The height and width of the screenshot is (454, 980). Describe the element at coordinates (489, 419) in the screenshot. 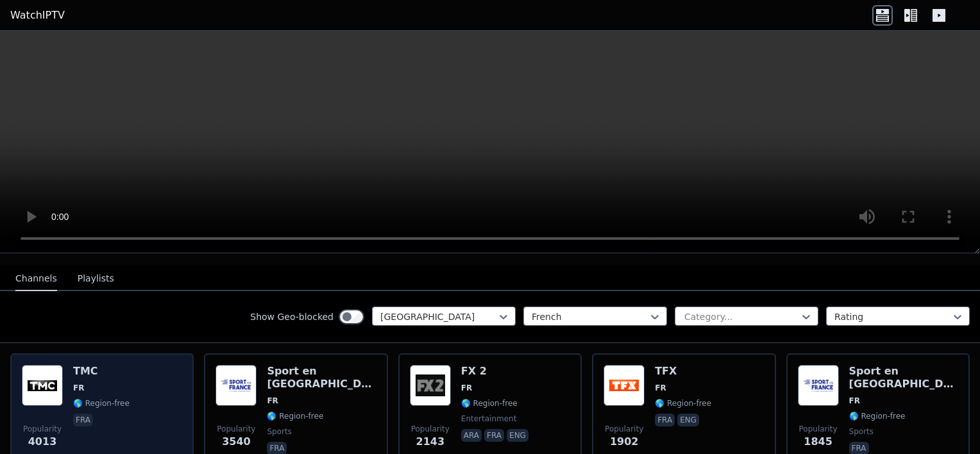

I see `span: entertainment` at that location.